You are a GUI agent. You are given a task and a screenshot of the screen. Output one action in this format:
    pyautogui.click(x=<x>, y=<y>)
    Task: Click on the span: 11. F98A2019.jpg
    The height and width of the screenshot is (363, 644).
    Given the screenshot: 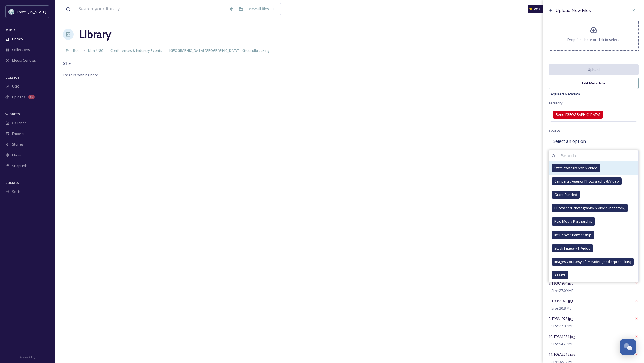 What is the action you would take?
    pyautogui.click(x=561, y=354)
    